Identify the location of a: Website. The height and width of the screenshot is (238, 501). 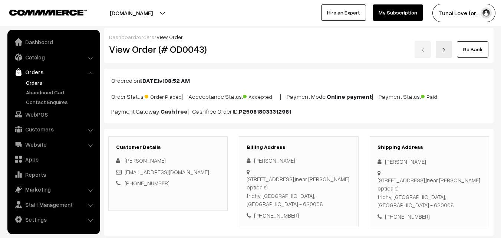
(53, 144).